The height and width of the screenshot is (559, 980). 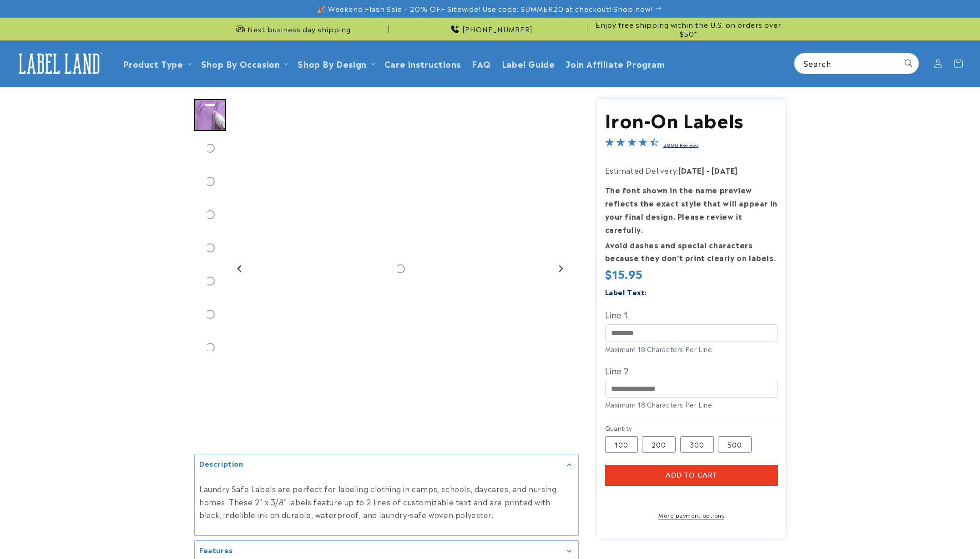 What do you see at coordinates (156, 63) in the screenshot?
I see `summary: Product Type` at bounding box center [156, 63].